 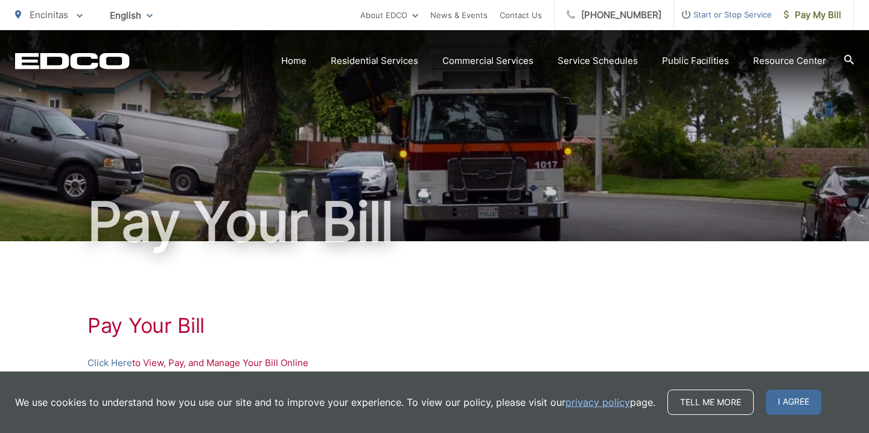 What do you see at coordinates (597, 61) in the screenshot?
I see `a: Service Schedules` at bounding box center [597, 61].